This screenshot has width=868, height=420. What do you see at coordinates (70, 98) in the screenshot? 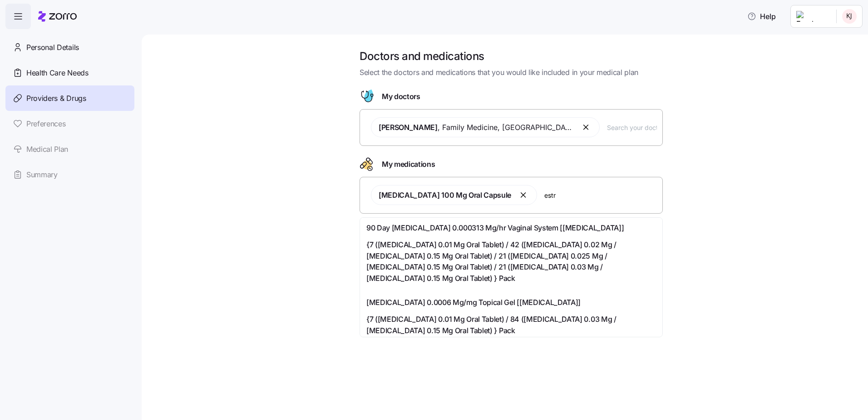
I see `a: Providers & Drugs` at bounding box center [70, 98].